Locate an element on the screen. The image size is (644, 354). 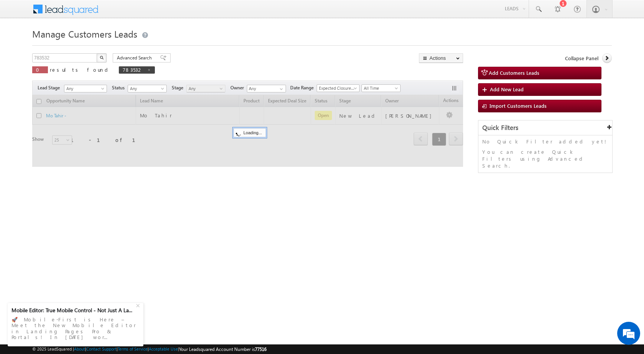
button: Actions is located at coordinates (440, 58).